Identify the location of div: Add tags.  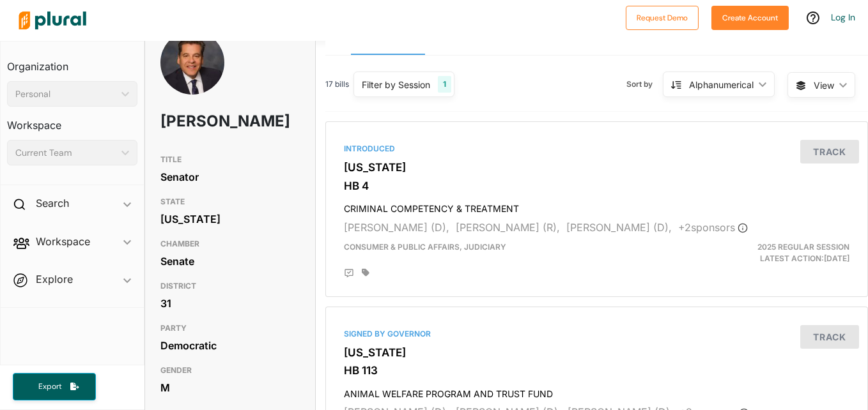
(366, 273).